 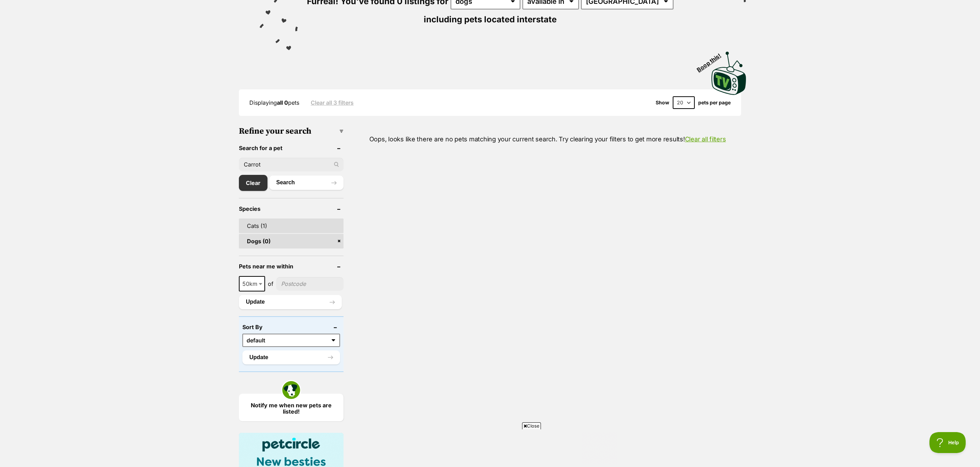 I want to click on input: Toby, so click(x=291, y=164).